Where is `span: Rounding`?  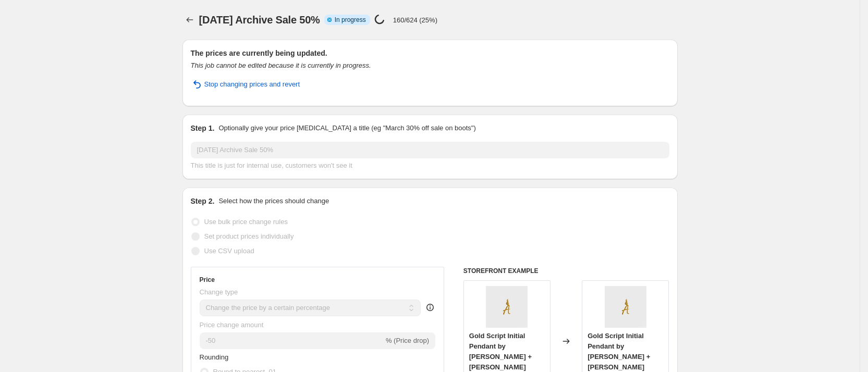
span: Rounding is located at coordinates (214, 357).